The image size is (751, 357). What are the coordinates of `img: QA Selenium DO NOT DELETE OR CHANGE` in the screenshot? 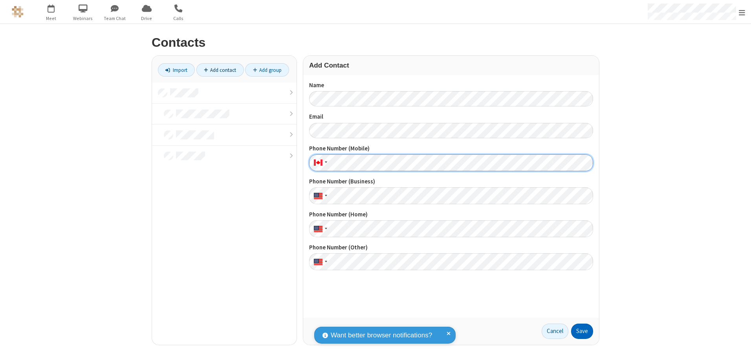 It's located at (18, 12).